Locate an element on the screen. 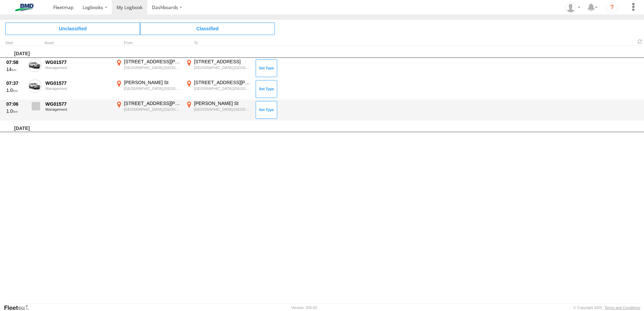 This screenshot has width=644, height=311. a: Terms and Conditions is located at coordinates (622, 308).